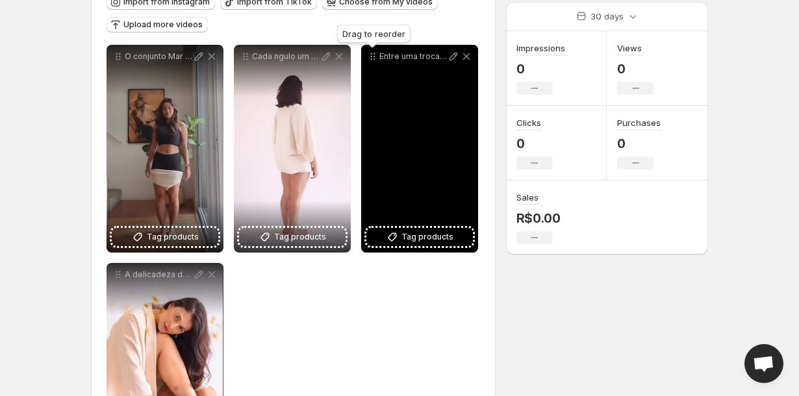 The width and height of the screenshot is (799, 396). I want to click on div: Open chat, so click(764, 364).